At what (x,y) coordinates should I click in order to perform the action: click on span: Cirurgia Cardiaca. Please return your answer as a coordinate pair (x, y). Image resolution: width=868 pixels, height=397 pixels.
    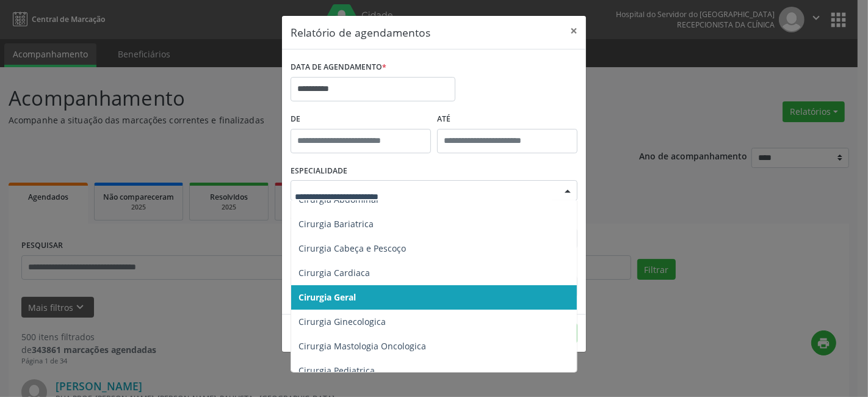
    Looking at the image, I should click on (334, 272).